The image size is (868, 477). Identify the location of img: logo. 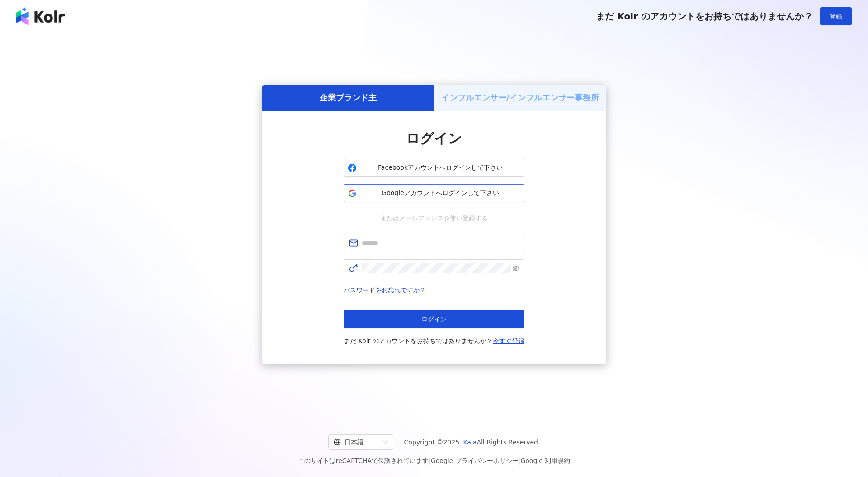
(40, 17).